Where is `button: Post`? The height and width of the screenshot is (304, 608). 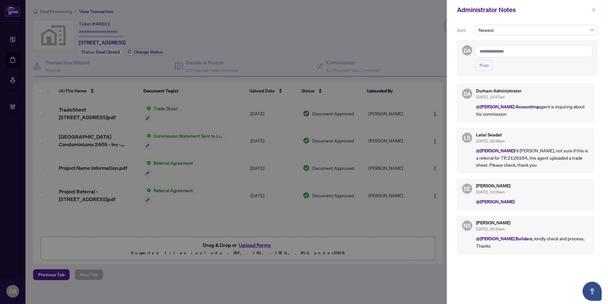 button: Post is located at coordinates (484, 65).